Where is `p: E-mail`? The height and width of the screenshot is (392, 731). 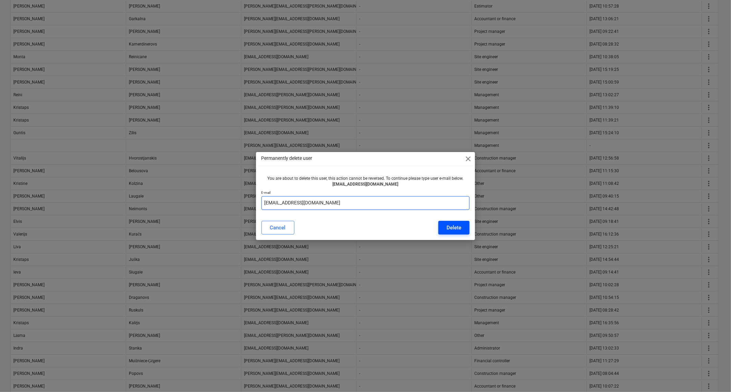
p: E-mail is located at coordinates (366, 193).